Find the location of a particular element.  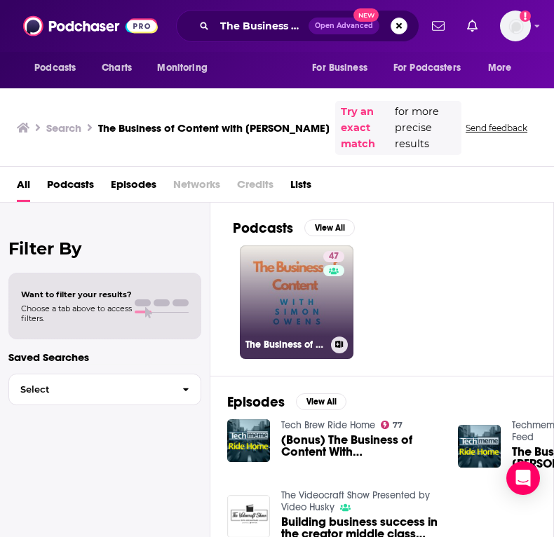

span: Open Advanced is located at coordinates (344, 26).